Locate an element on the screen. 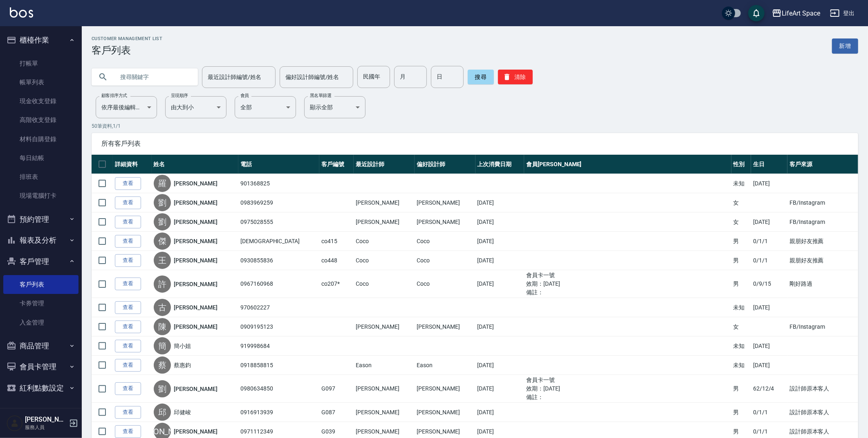 The width and height of the screenshot is (868, 438). span: 所有客戶列表 is located at coordinates (475, 144).